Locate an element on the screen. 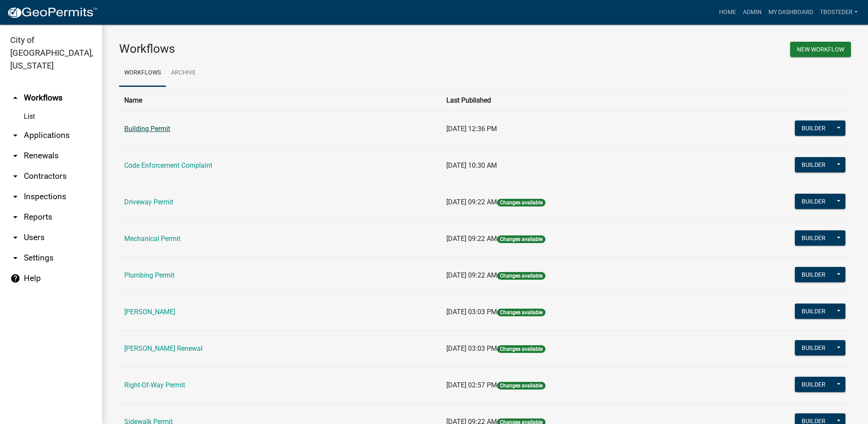 The height and width of the screenshot is (424, 868). a: Right-Of-Way Permit is located at coordinates (155, 385).